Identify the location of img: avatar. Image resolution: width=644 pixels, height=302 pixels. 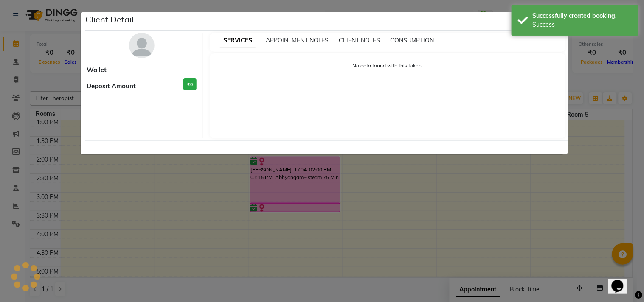
(142, 45).